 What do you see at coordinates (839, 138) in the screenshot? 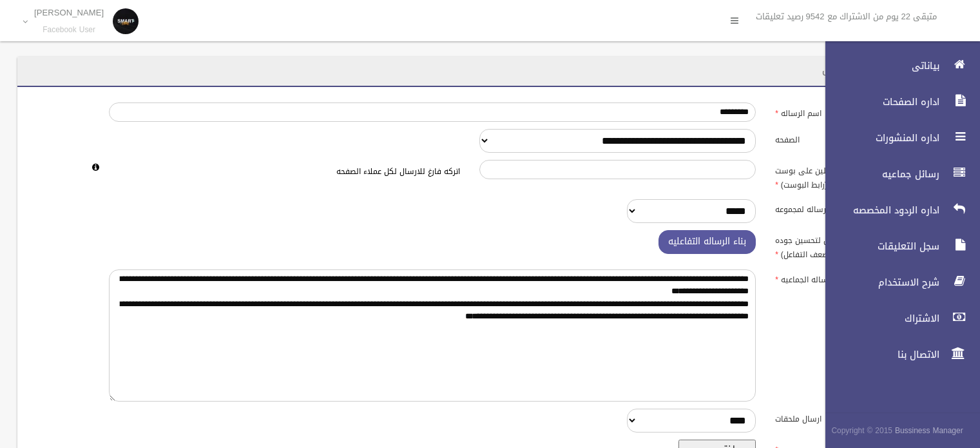
I see `label: الصفحه` at bounding box center [839, 138].